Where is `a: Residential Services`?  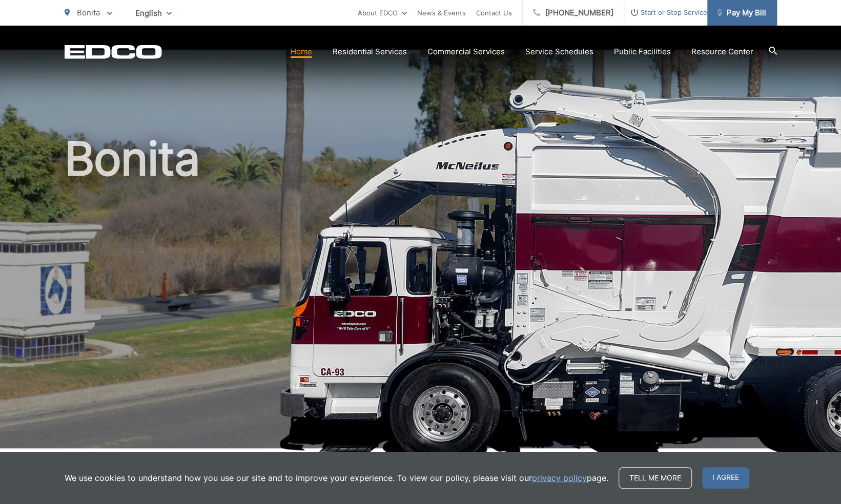
a: Residential Services is located at coordinates (370, 52).